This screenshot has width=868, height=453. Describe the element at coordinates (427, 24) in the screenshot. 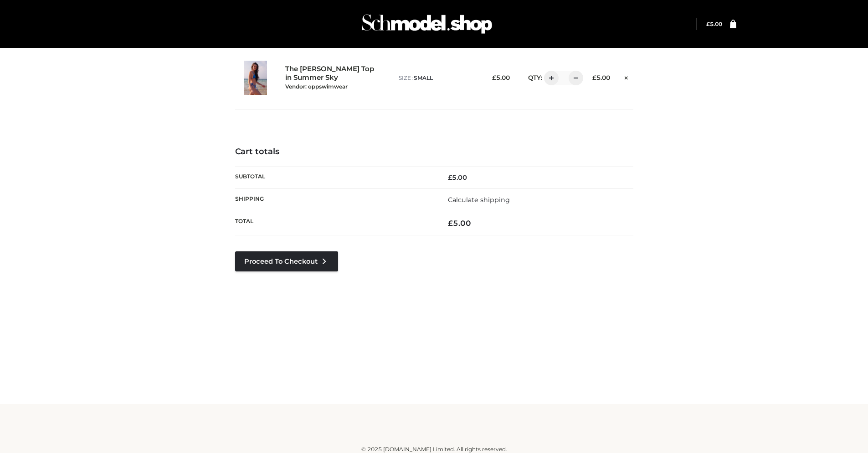

I see `img: Schmodel Admin 964` at that location.